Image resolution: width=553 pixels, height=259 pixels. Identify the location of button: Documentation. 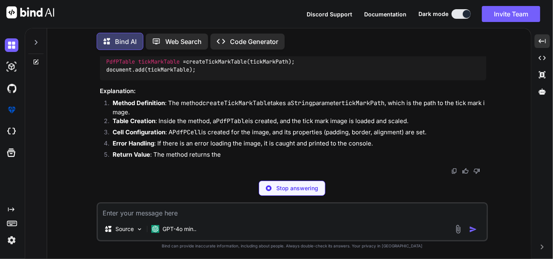
(385, 14).